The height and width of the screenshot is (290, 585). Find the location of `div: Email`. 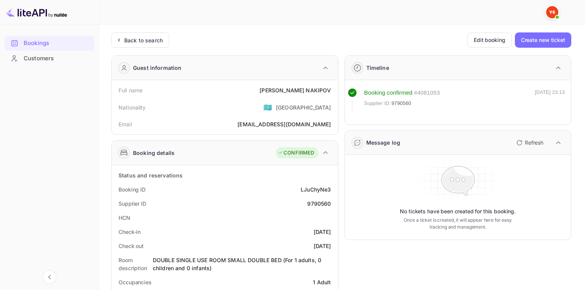

div: Email is located at coordinates (125, 124).